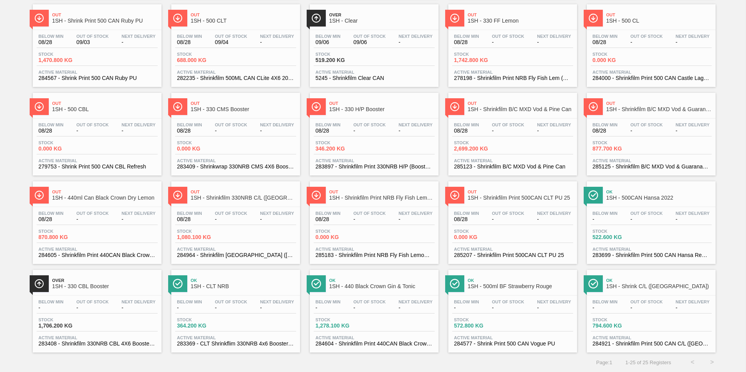 This screenshot has width=746, height=372. Describe the element at coordinates (659, 109) in the screenshot. I see `span: 1SH - Shrinkfilm B/C MXD Vod & Guarana Can` at that location.